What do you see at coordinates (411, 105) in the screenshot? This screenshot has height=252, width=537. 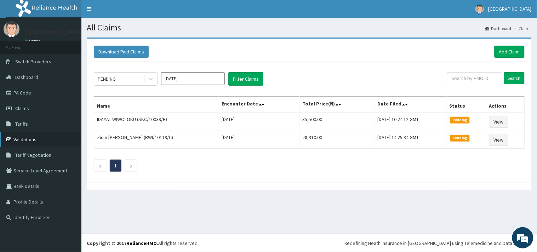 I see `th: Date Filed` at bounding box center [411, 105].